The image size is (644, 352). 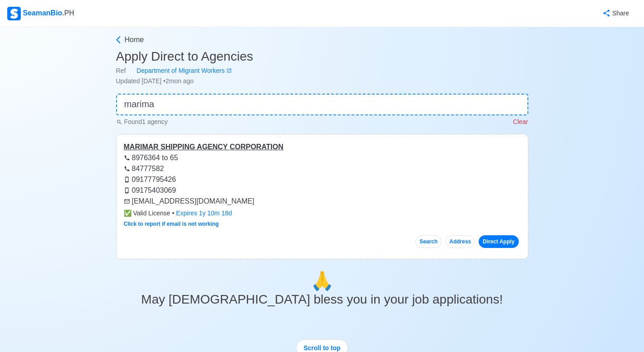 What do you see at coordinates (178, 71) in the screenshot?
I see `a: Department of Migrant Workers` at bounding box center [178, 71].